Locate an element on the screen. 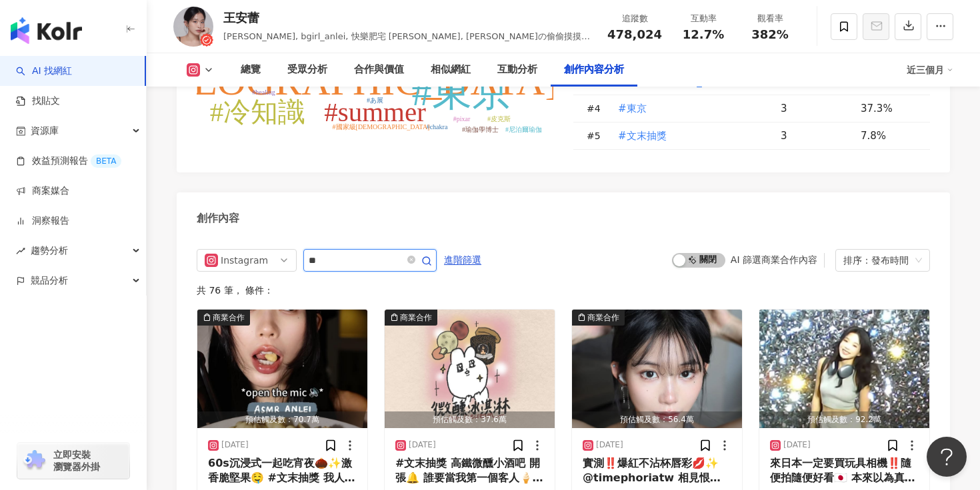 This screenshot has width=980, height=490. div: 預估觸及數：92.2萬 is located at coordinates (844, 420).